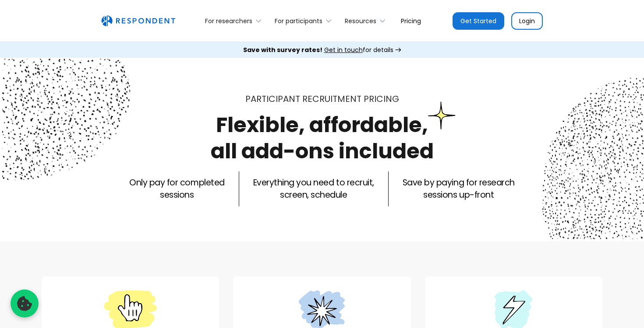 This screenshot has height=328, width=644. I want to click on strong: Save with survey rates!, so click(282, 50).